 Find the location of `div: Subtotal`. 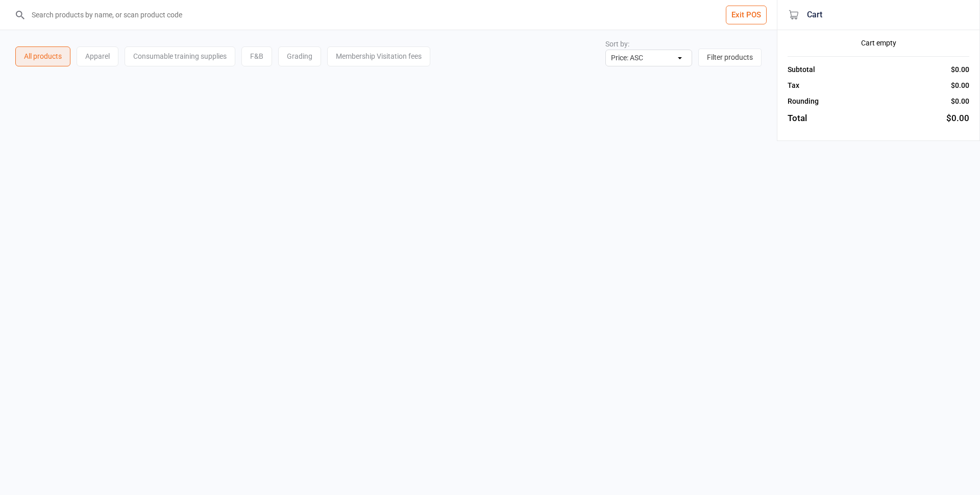

div: Subtotal is located at coordinates (801, 69).